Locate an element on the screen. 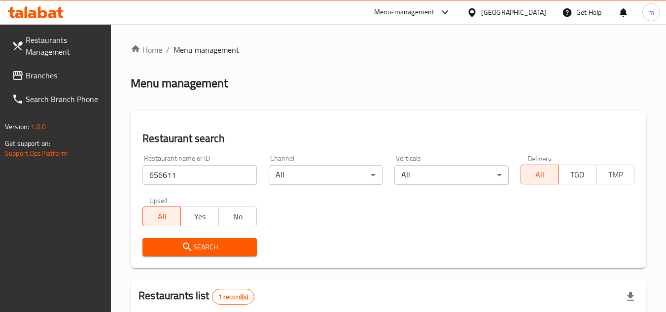 The width and height of the screenshot is (666, 312). nav: breadcrumb is located at coordinates (389, 50).